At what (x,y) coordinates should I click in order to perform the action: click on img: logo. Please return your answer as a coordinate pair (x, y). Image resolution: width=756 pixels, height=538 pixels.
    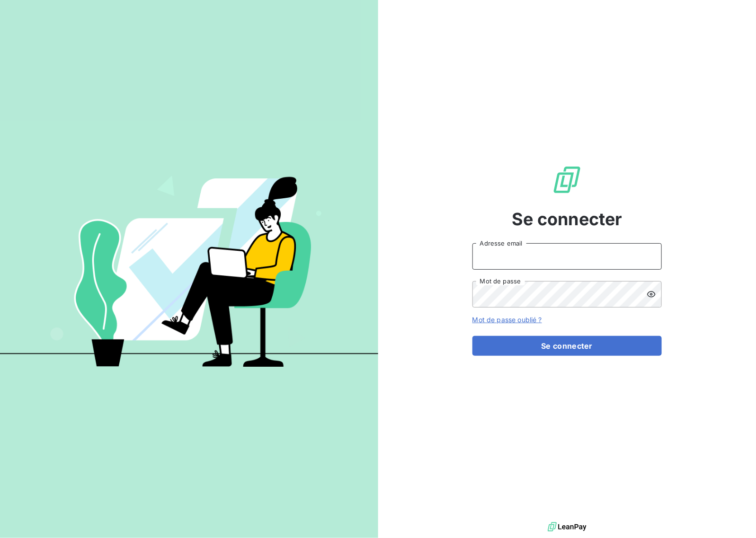
    Looking at the image, I should click on (567, 527).